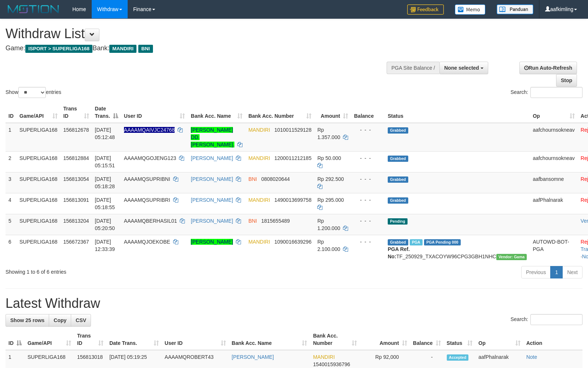 The height and width of the screenshot is (368, 588). What do you see at coordinates (398, 253) in the screenshot?
I see `b: PGA Ref. No:` at bounding box center [398, 253].